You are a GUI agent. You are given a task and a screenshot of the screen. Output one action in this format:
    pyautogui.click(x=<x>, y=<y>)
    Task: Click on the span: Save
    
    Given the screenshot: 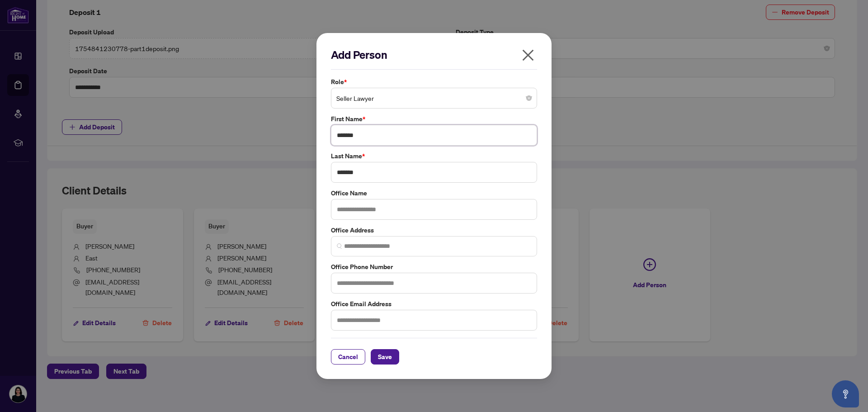 What is the action you would take?
    pyautogui.click(x=385, y=357)
    